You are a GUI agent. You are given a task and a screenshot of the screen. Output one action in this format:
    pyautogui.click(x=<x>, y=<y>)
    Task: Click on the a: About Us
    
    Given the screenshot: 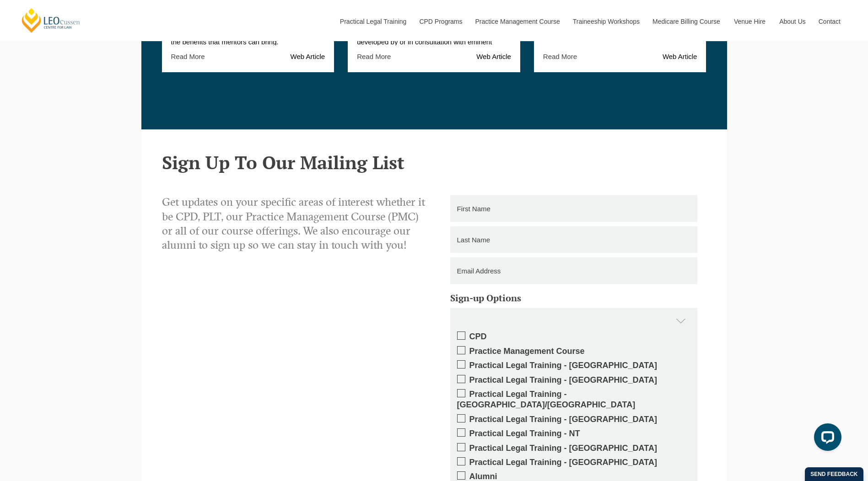 What is the action you would take?
    pyautogui.click(x=792, y=22)
    